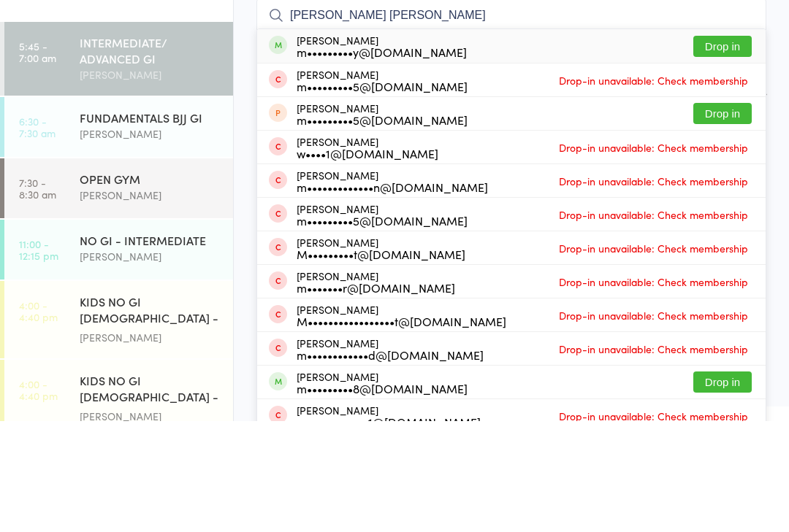 Image resolution: width=789 pixels, height=532 pixels. Describe the element at coordinates (150, 229) in the screenshot. I see `div: FUNDAMENTALS BJJ GI` at that location.